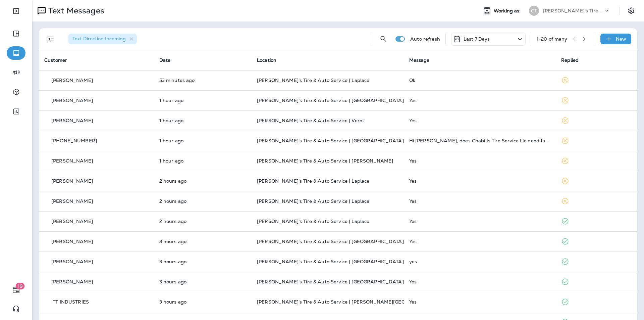 The image size is (644, 320). What do you see at coordinates (99, 38) in the screenshot?
I see `span: Text Direction : Incoming` at bounding box center [99, 38].